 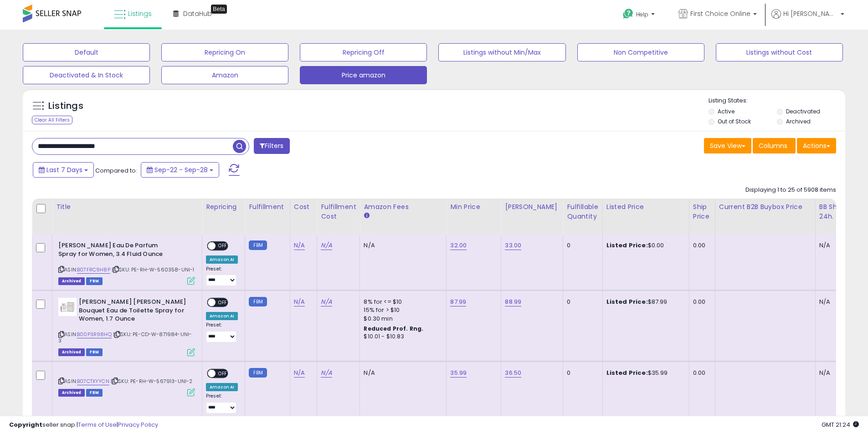 What do you see at coordinates (68, 307) in the screenshot?
I see `img: 313LNMj+hpL._SL40_.jpg` at bounding box center [68, 307].